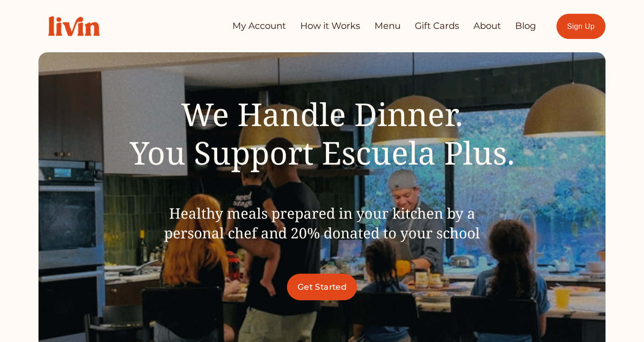 Image resolution: width=644 pixels, height=342 pixels. What do you see at coordinates (330, 26) in the screenshot?
I see `a: How it Works` at bounding box center [330, 26].